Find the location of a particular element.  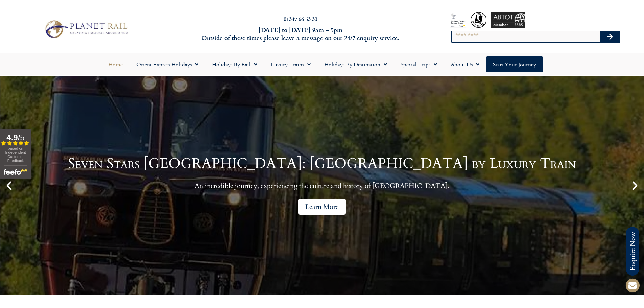

a: About Us is located at coordinates (465, 64).